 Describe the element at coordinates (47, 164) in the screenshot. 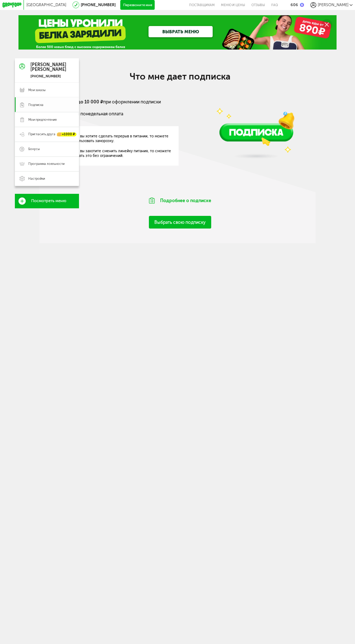

I see `a: Программа лояльности` at that location.